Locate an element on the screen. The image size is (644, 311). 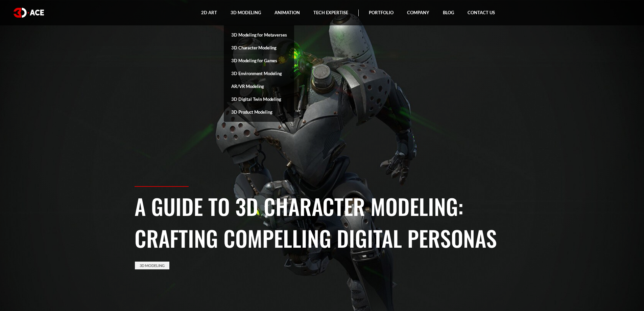
a: 3D Product Modeling is located at coordinates (259, 112).